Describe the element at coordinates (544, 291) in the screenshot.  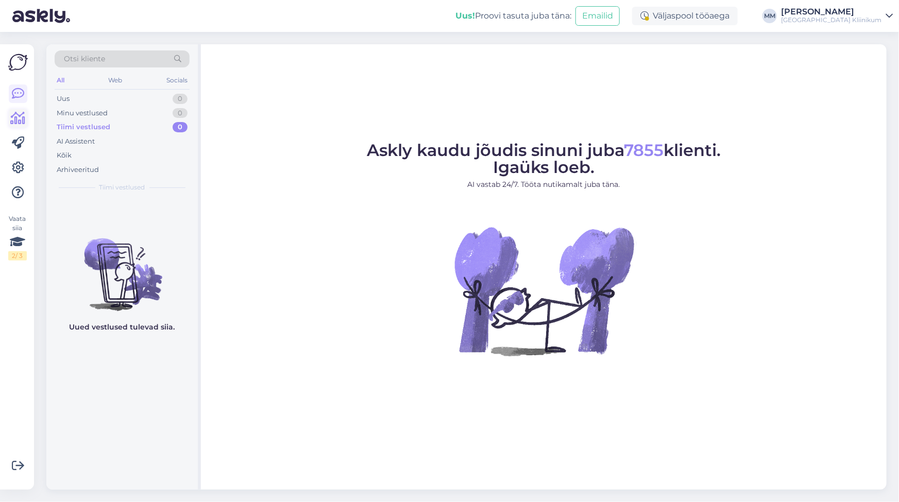
I see `img: No Chat active` at that location.